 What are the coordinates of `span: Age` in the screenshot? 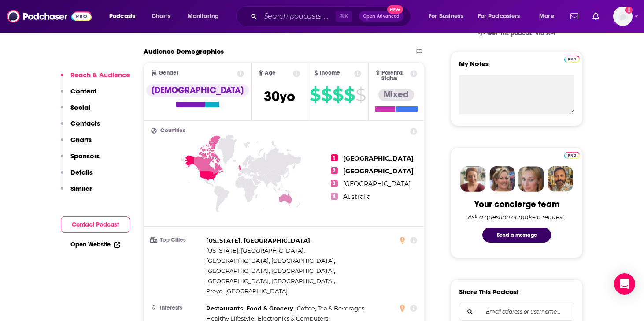 It's located at (270, 73).